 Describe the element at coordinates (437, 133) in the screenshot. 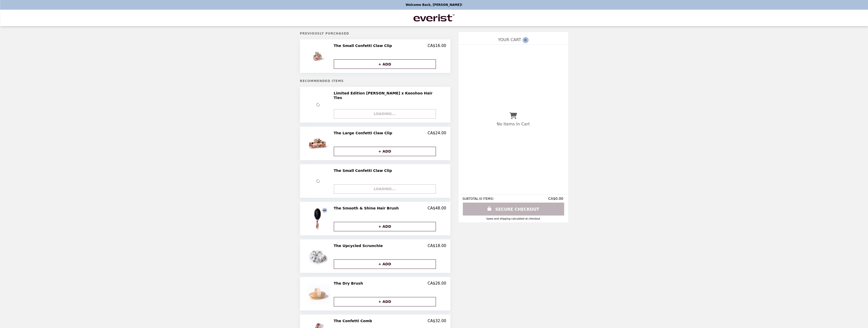

I see `p: CA$24.00` at that location.